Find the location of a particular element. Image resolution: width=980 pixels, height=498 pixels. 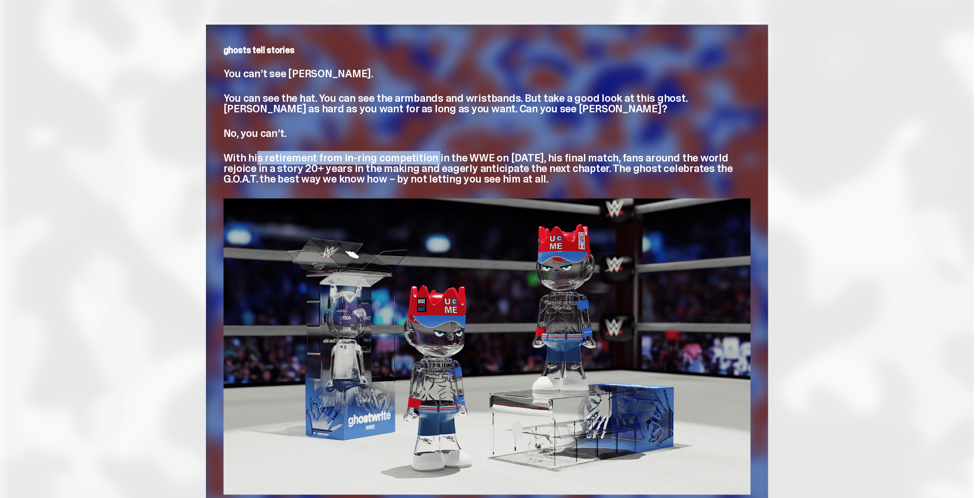

img: ghost story image is located at coordinates (487, 346).